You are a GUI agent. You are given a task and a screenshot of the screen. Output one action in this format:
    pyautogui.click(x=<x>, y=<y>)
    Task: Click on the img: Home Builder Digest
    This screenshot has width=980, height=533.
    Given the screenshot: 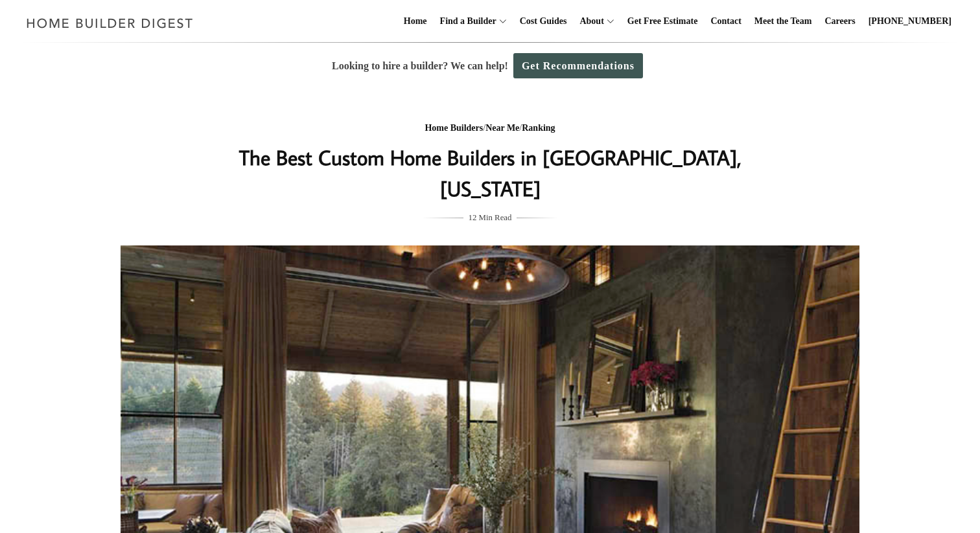 What is the action you would take?
    pyautogui.click(x=110, y=23)
    